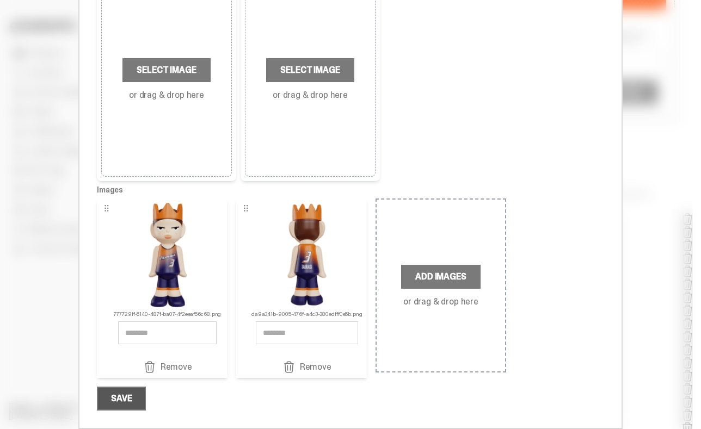 The image size is (701, 429). What do you see at coordinates (121, 399) in the screenshot?
I see `button: Save` at bounding box center [121, 399].